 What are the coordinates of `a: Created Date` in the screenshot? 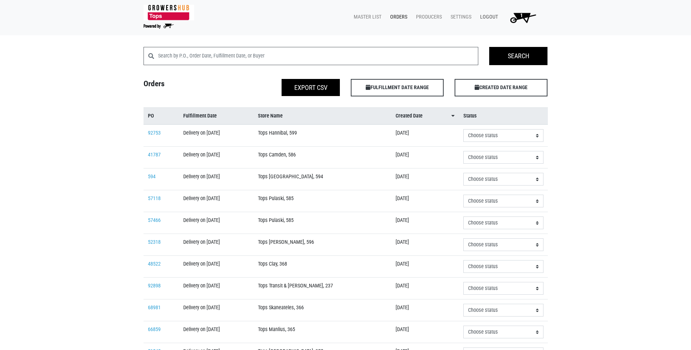 It's located at (425, 116).